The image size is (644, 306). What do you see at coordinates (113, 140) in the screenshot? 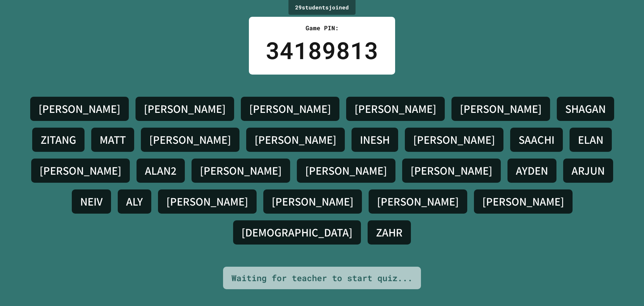
I see `h4: MATT` at bounding box center [113, 140].